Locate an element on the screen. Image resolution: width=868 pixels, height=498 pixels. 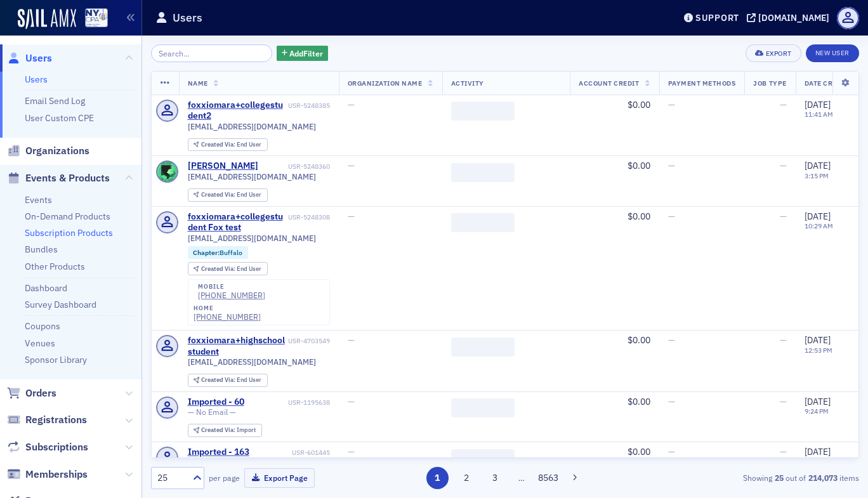
a: foxxiomara+highschoolstudent is located at coordinates (237, 346).